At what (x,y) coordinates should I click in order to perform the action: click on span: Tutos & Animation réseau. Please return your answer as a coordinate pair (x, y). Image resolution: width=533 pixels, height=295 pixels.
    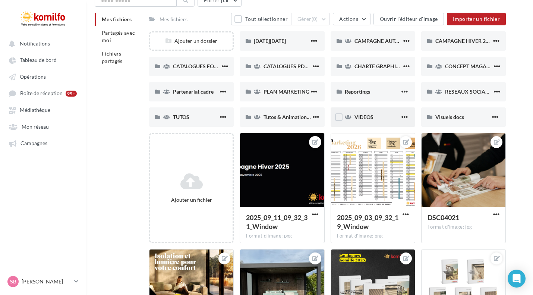
    Looking at the image, I should click on (293, 117).